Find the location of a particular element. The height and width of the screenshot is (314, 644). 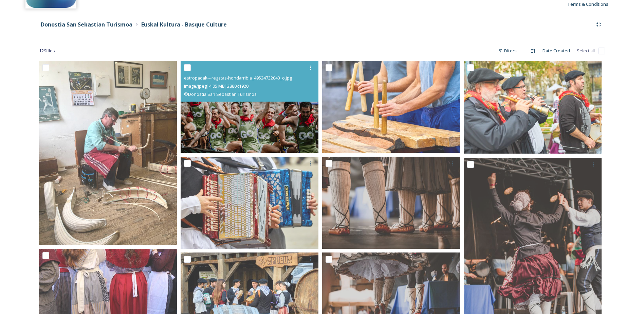

div: Date Created is located at coordinates (556, 51).